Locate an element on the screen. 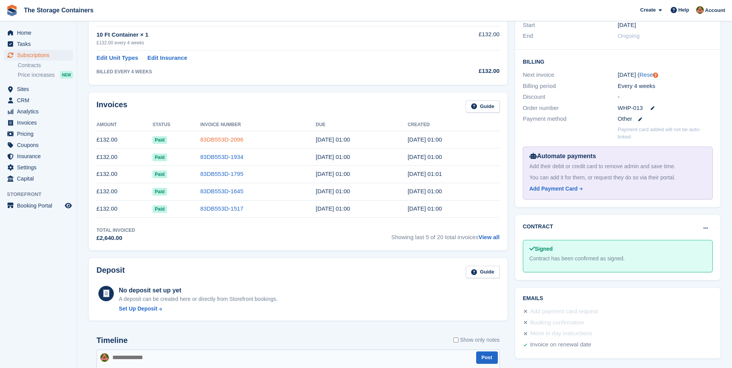 The height and width of the screenshot is (368, 732). div: £132.00 every 4 weeks is located at coordinates (260, 43).